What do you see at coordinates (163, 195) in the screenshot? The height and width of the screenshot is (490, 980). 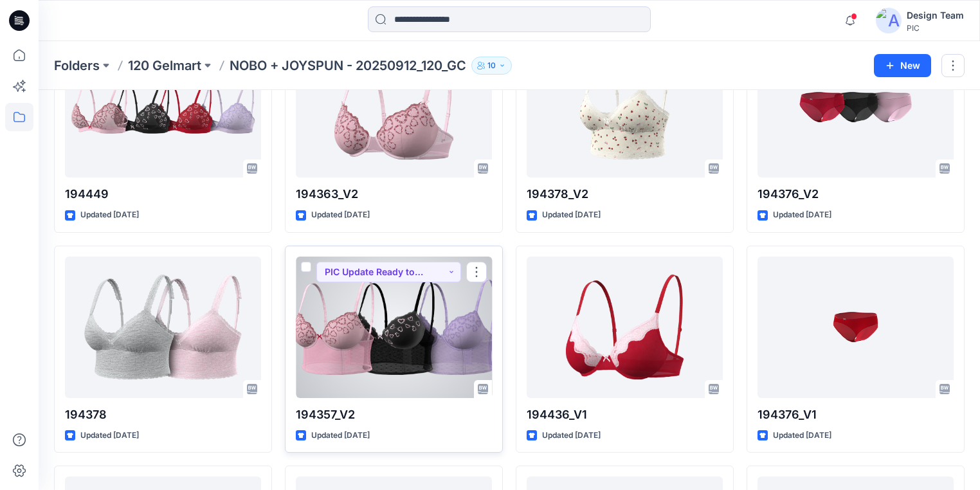 I see `p: 194449` at bounding box center [163, 195].